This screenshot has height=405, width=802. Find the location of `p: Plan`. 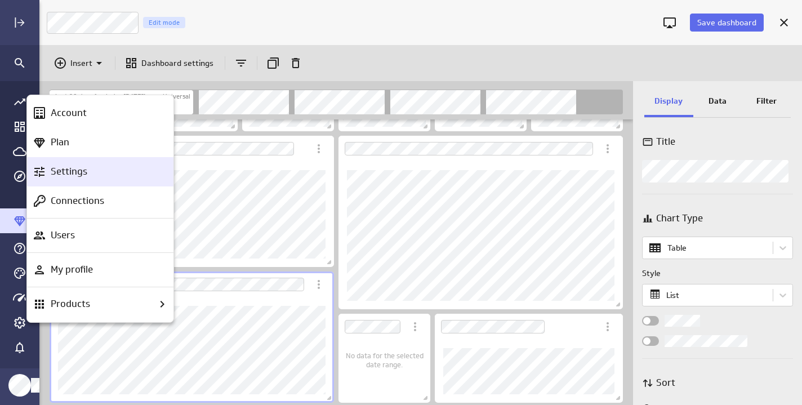

p: Plan is located at coordinates (60, 142).